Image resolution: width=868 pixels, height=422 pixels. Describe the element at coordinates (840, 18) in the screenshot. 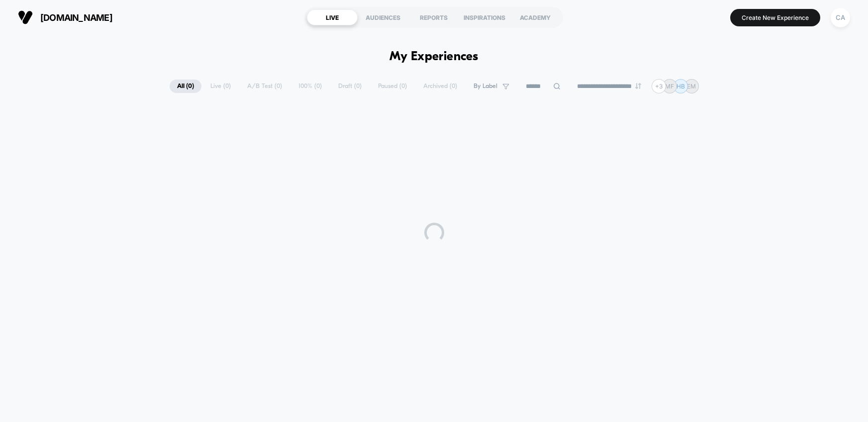

I see `button: CA` at that location.